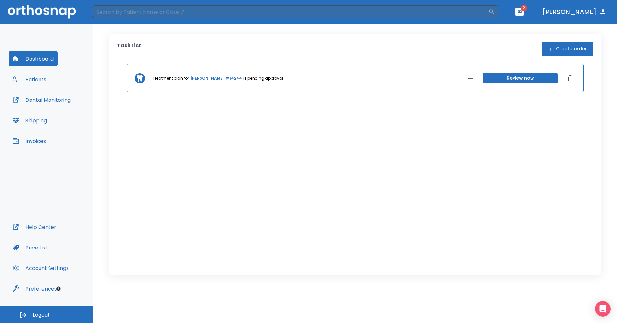  Describe the element at coordinates (129, 49) in the screenshot. I see `p: Task List` at that location.